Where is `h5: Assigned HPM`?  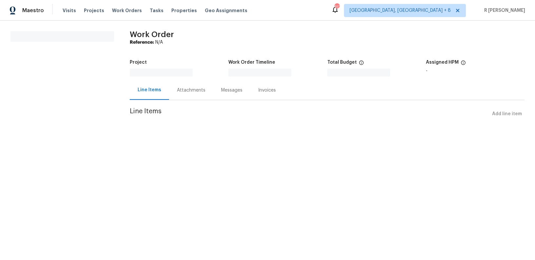
h5: Assigned HPM is located at coordinates (443, 62).